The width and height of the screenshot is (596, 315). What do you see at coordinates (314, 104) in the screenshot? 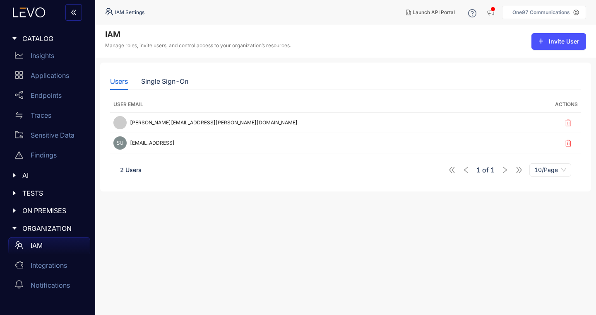
I see `th: User Email` at bounding box center [314, 104].